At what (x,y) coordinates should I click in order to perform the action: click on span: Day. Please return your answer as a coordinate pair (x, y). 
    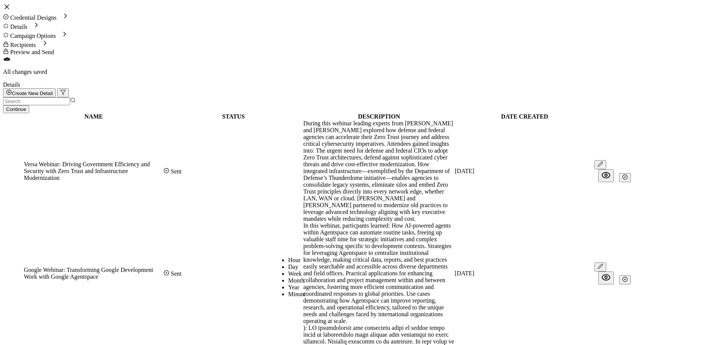
    Looking at the image, I should click on (293, 267).